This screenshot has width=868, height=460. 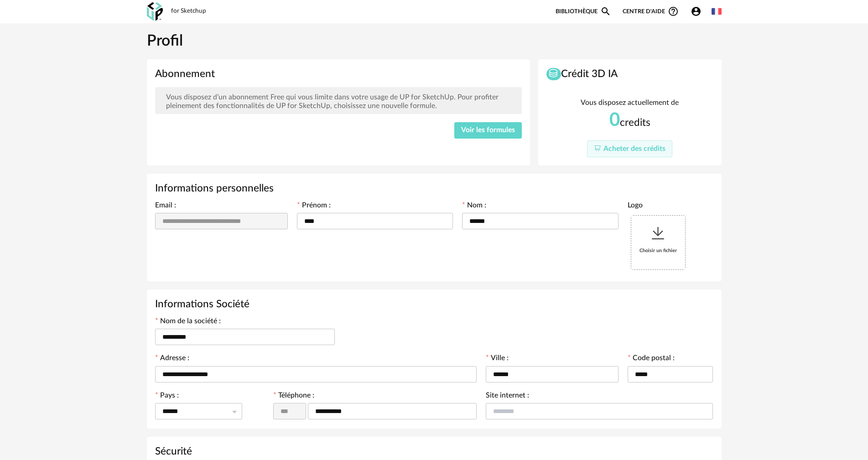 What do you see at coordinates (293, 397) in the screenshot?
I see `label: Téléphone :` at bounding box center [293, 397].